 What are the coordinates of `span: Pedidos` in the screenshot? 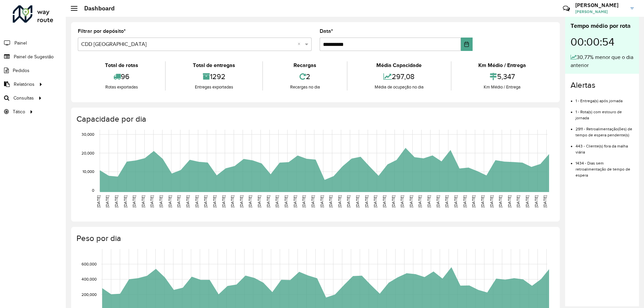 It's located at (21, 70).